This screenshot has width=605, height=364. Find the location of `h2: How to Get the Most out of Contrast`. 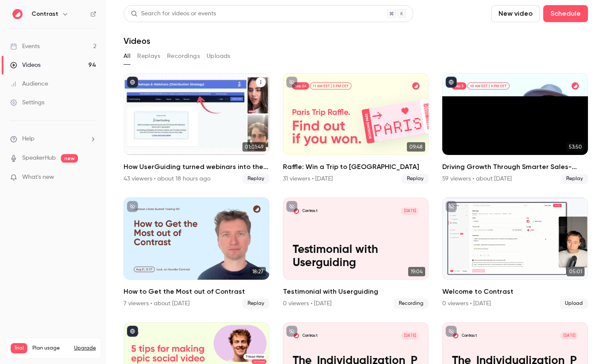

h2: How to Get the Most out of Contrast is located at coordinates (196, 292).